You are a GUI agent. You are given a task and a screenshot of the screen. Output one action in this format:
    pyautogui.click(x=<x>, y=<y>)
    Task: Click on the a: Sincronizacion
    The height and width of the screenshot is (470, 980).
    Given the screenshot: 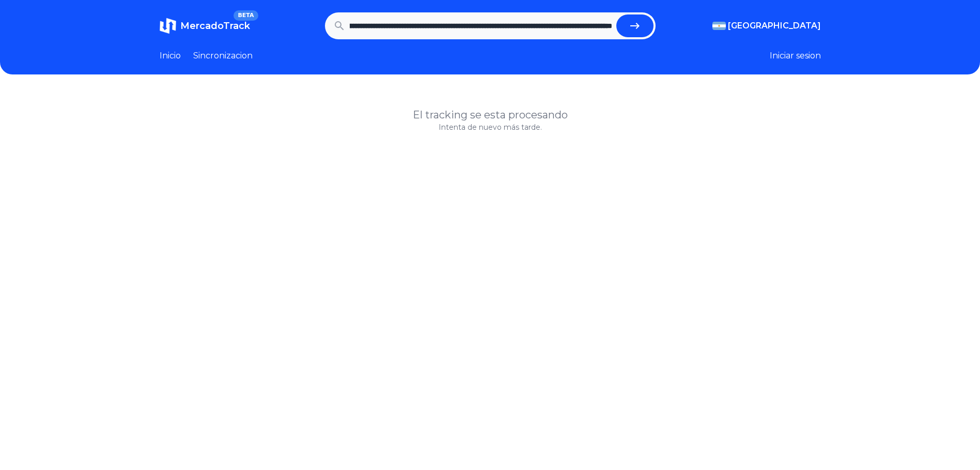 What is the action you would take?
    pyautogui.click(x=223, y=56)
    